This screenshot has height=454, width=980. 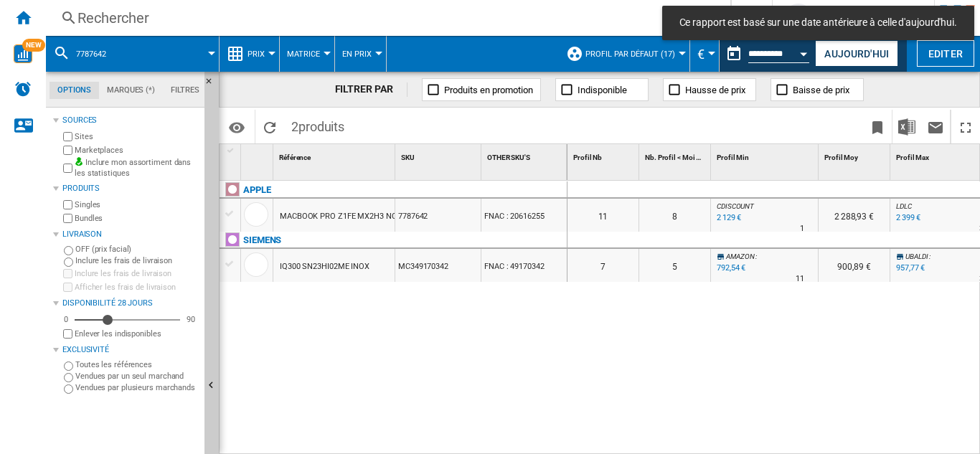 I want to click on button: En Prix, so click(x=360, y=54).